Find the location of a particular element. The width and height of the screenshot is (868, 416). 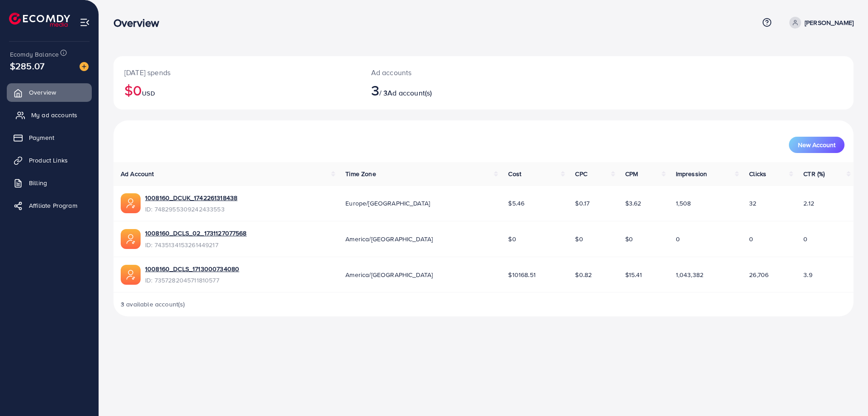

span: CTR (%) is located at coordinates (813, 174).